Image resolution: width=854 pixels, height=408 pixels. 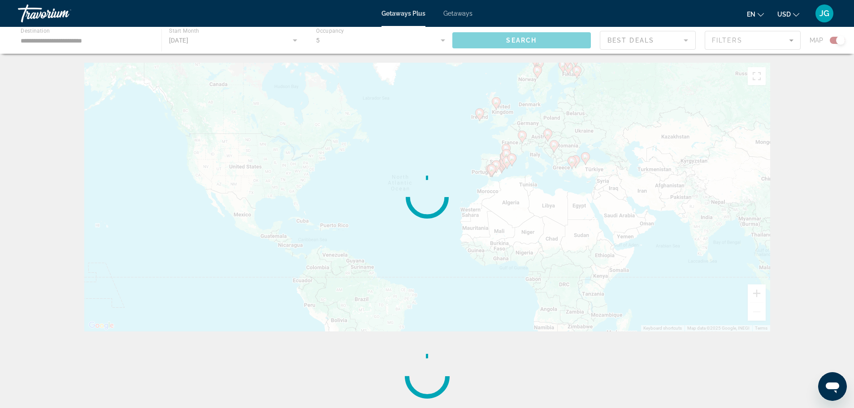 I want to click on span: en, so click(x=751, y=14).